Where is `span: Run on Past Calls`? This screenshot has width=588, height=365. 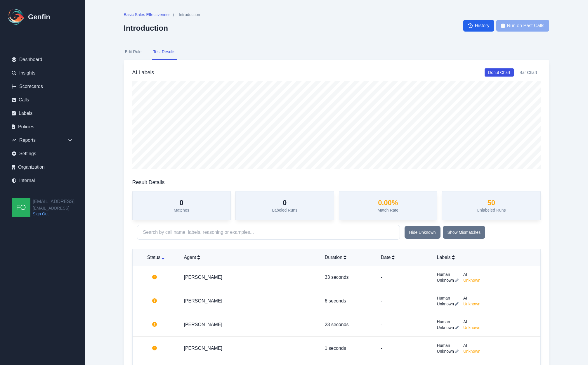 span: Run on Past Calls is located at coordinates (525, 25).